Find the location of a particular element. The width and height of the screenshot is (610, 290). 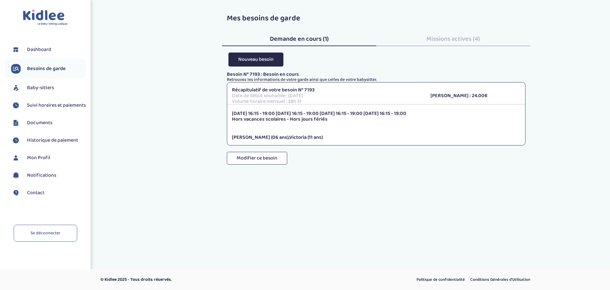

a: Conditions Générales d’Utilisation is located at coordinates (500, 279).